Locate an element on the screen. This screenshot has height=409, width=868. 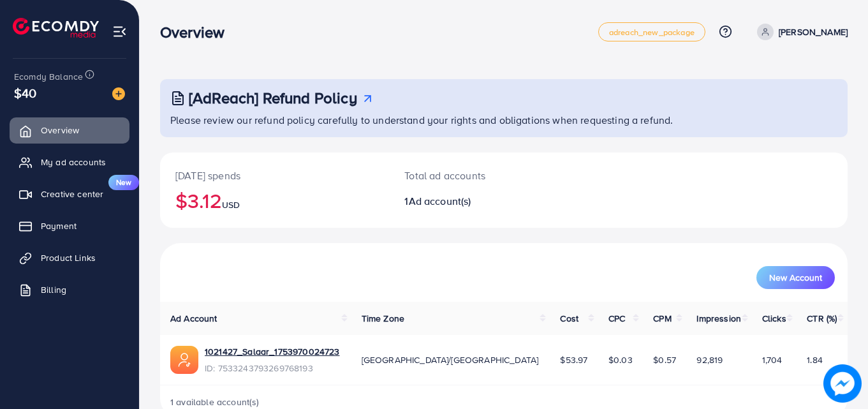
a: Overview is located at coordinates (69, 130).